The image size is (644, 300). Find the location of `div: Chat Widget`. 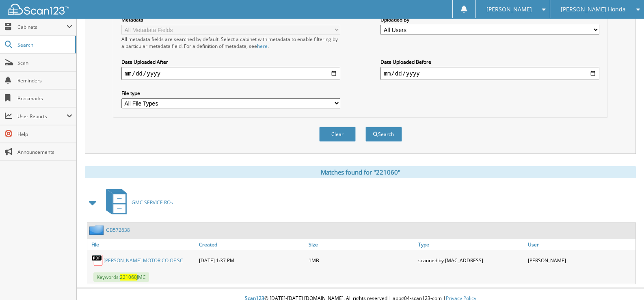

div: Chat Widget is located at coordinates (624, 281).